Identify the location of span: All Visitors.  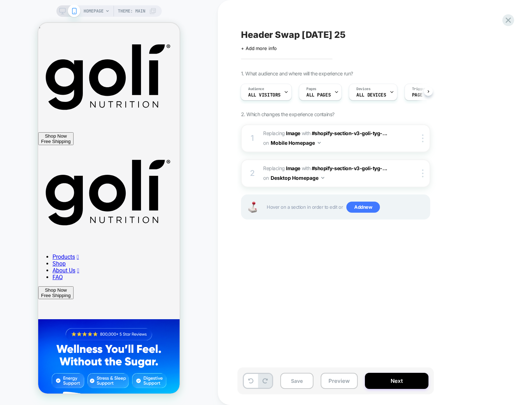
(264, 95).